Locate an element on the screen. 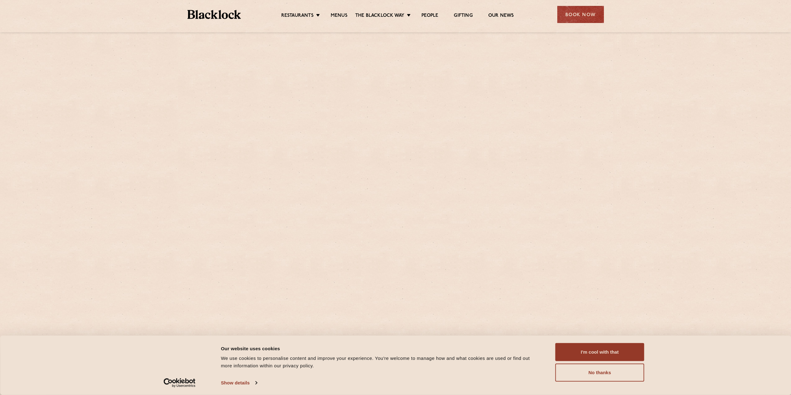 The height and width of the screenshot is (395, 791). a: Usercentrics Cookiebot - opens in a new window is located at coordinates (179, 383).